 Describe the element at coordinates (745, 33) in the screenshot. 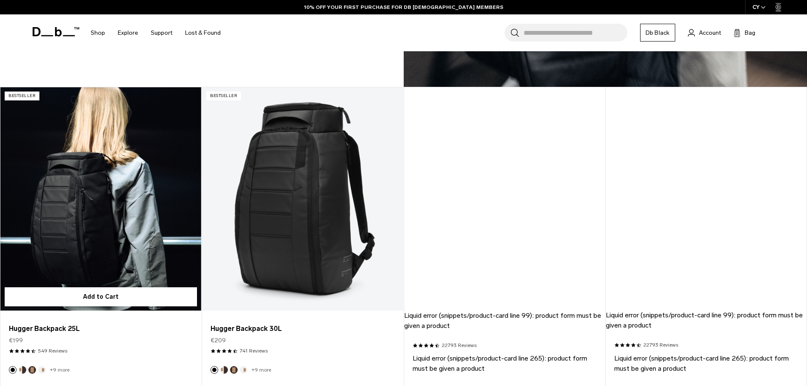

I see `button: Bag` at that location.